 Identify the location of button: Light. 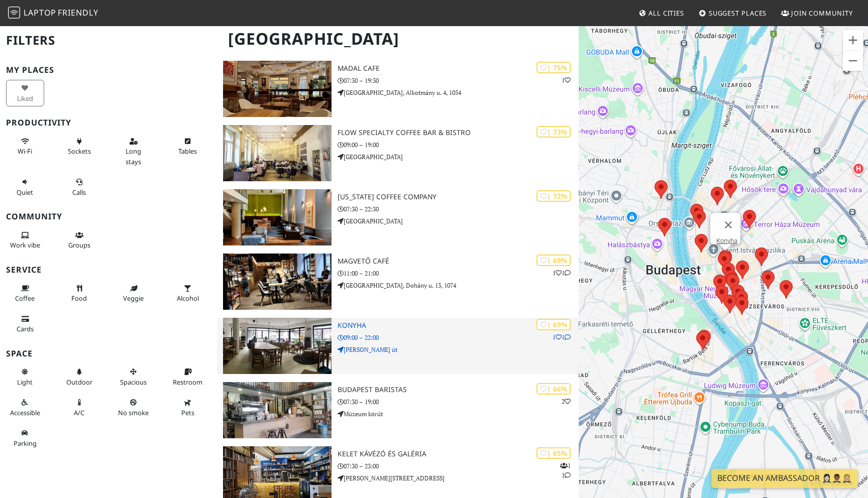
(25, 376).